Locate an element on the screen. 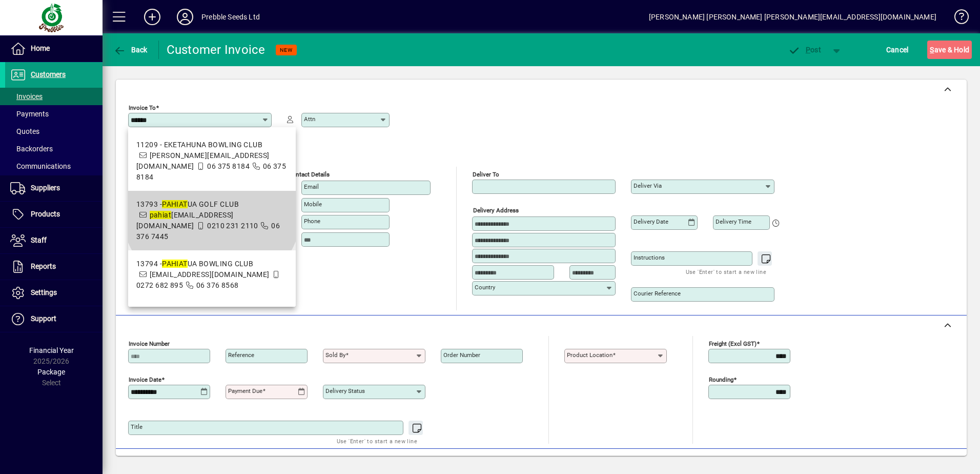 Image resolution: width=980 pixels, height=474 pixels. span: Quotes is located at coordinates (24, 132).